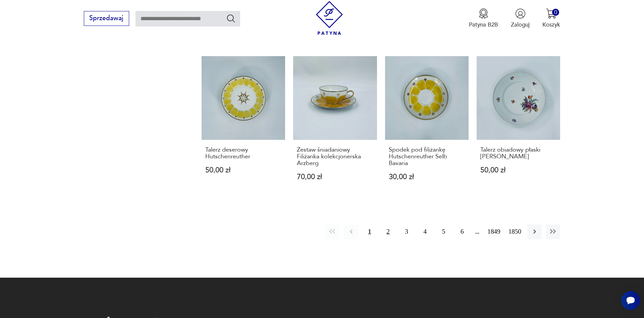 The height and width of the screenshot is (318, 644). What do you see at coordinates (515, 231) in the screenshot?
I see `button: 1850` at bounding box center [515, 231].